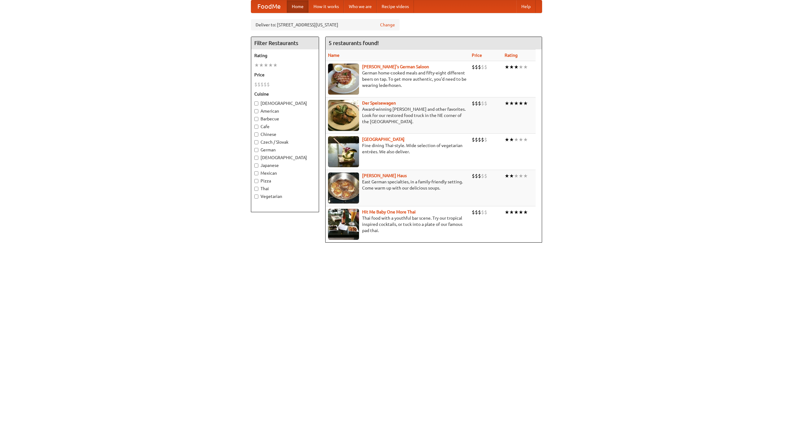 The width and height of the screenshot is (793, 439). What do you see at coordinates (256, 173) in the screenshot?
I see `input: Mexican` at bounding box center [256, 173].